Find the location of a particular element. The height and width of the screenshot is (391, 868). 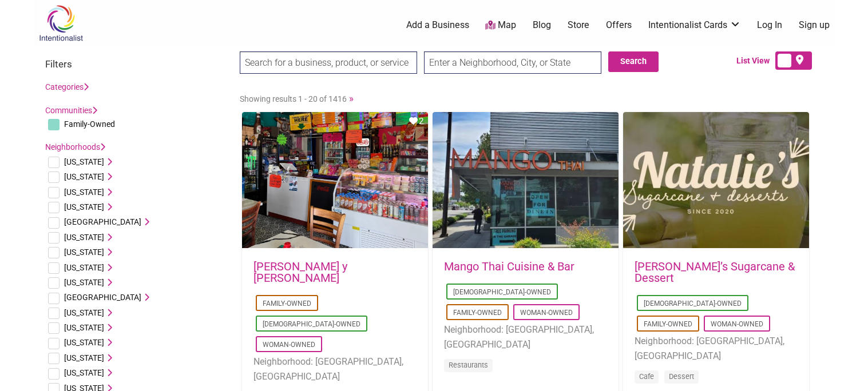

a: Store is located at coordinates (578, 25).